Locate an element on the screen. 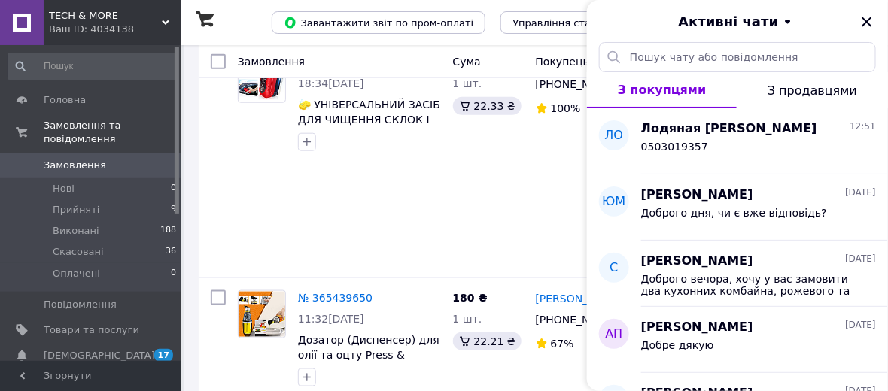 The height and width of the screenshot is (391, 888). span: Виконані is located at coordinates (76, 231).